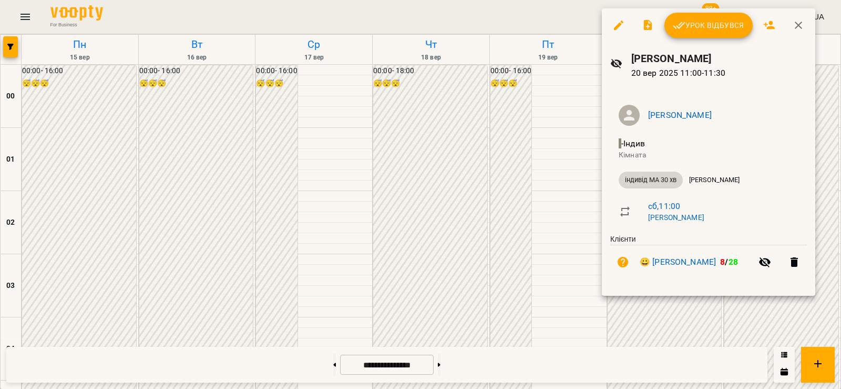 The height and width of the screenshot is (389, 841). I want to click on ul: Клієнти, so click(709, 258).